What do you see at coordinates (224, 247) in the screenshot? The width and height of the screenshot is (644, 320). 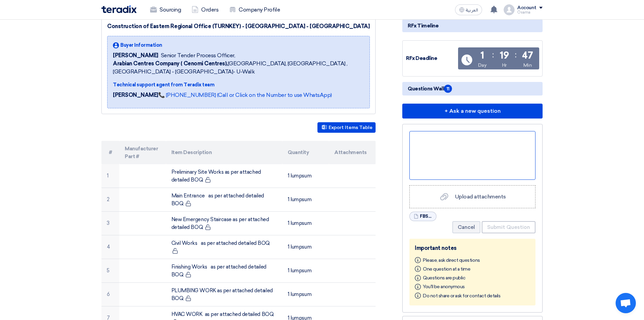 I see `td: Civil Works as per attached detailed BOQ` at bounding box center [224, 247].